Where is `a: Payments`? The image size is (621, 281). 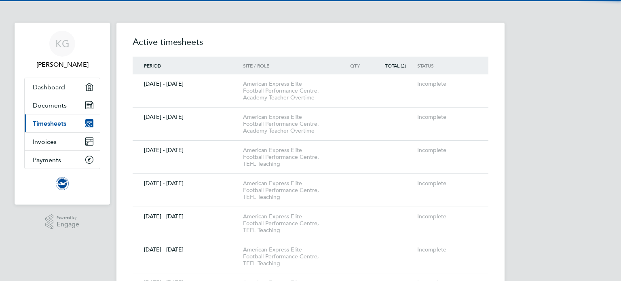 a: Payments is located at coordinates (62, 160).